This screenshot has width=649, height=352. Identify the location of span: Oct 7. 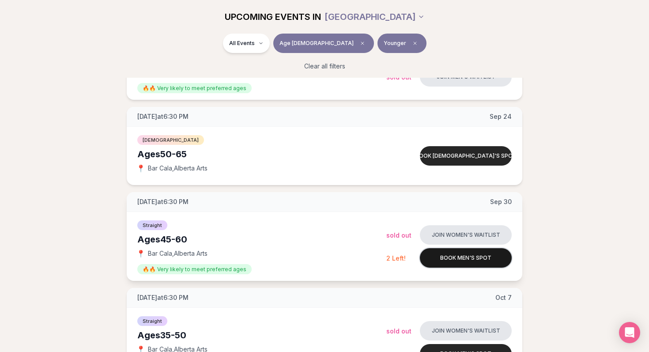
(503, 297).